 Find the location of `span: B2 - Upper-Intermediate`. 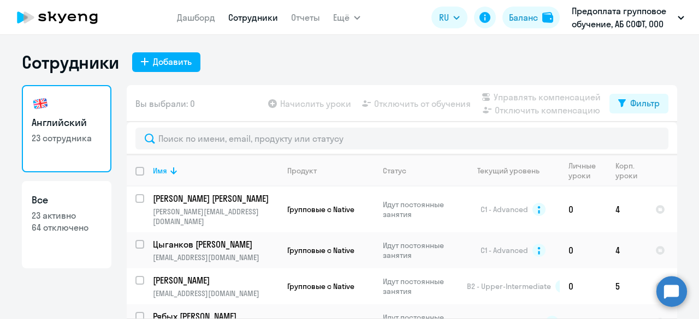

span: B2 - Upper-Intermediate is located at coordinates (509, 287).